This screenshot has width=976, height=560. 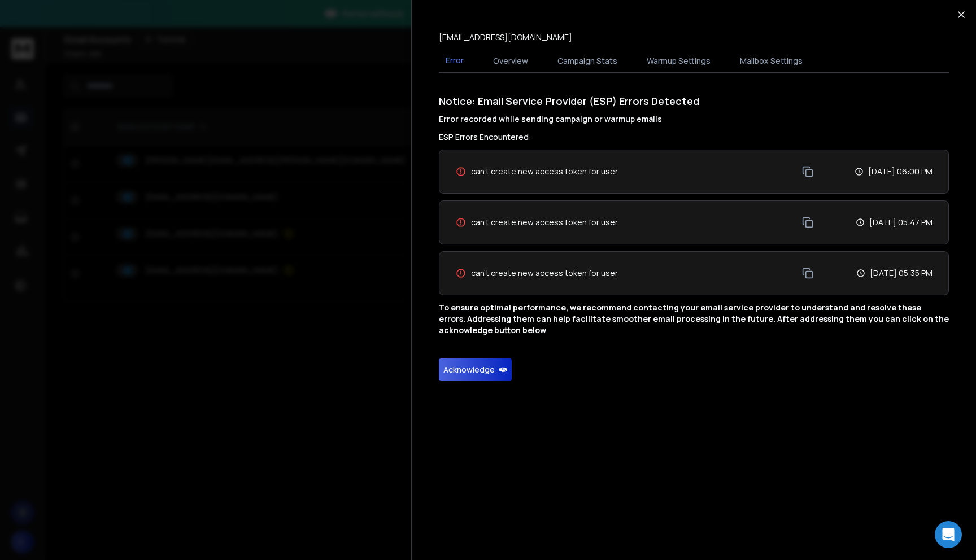 I want to click on h3: ESP Errors Encountered:, so click(x=694, y=137).